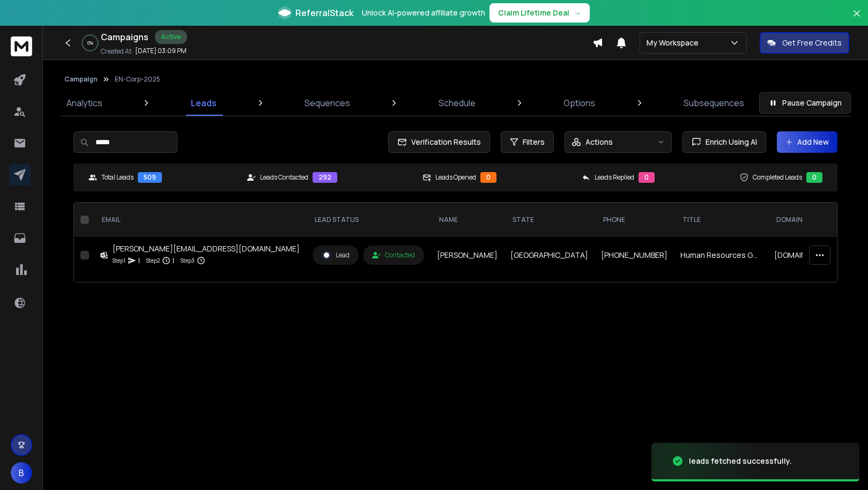 Image resolution: width=868 pixels, height=490 pixels. Describe the element at coordinates (856, 19) in the screenshot. I see `button: Close banner` at that location.